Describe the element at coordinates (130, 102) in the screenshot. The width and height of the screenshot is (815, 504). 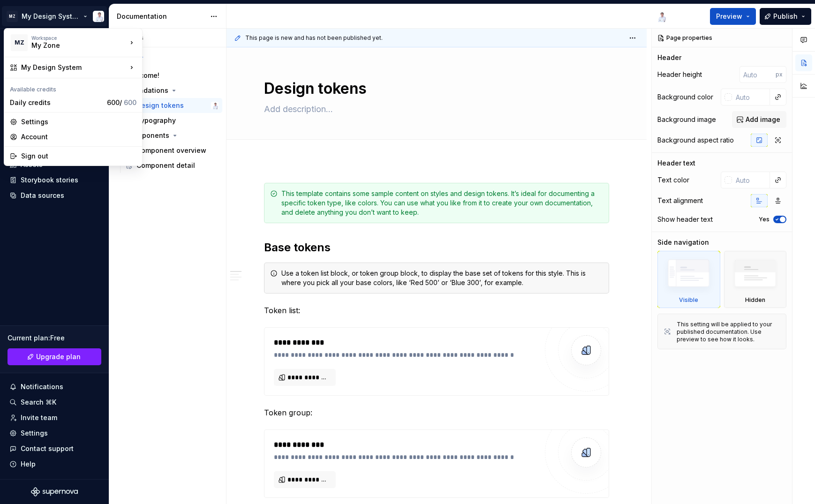
I see `span: 600` at that location.